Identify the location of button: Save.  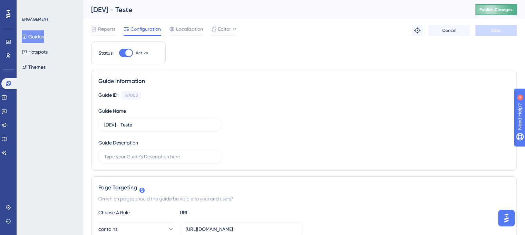
(496, 30).